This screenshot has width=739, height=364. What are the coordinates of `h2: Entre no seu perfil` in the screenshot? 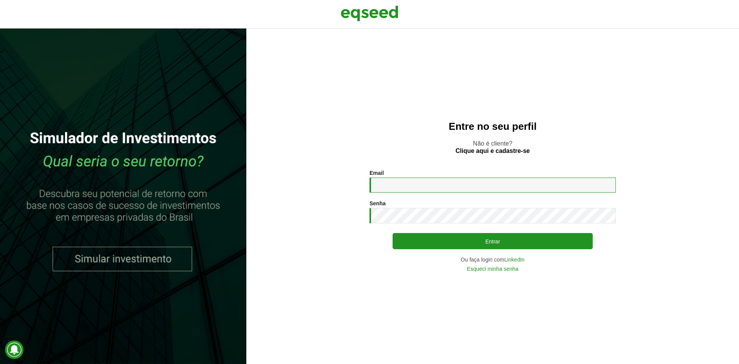 It's located at (493, 126).